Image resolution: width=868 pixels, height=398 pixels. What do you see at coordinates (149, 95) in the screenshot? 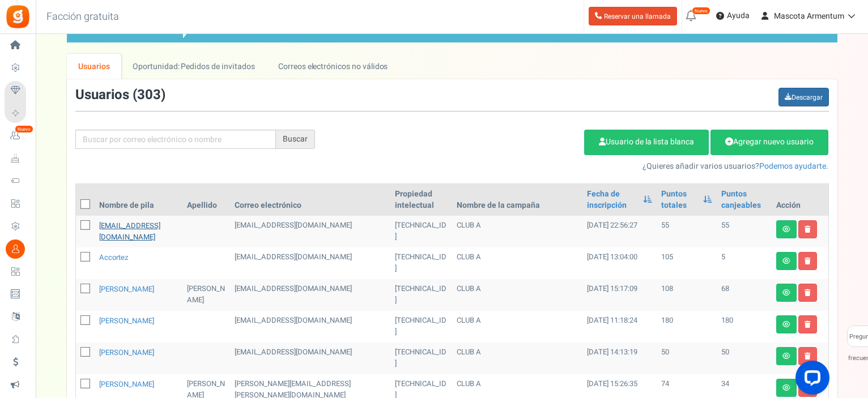
I see `font: 303` at bounding box center [149, 95].